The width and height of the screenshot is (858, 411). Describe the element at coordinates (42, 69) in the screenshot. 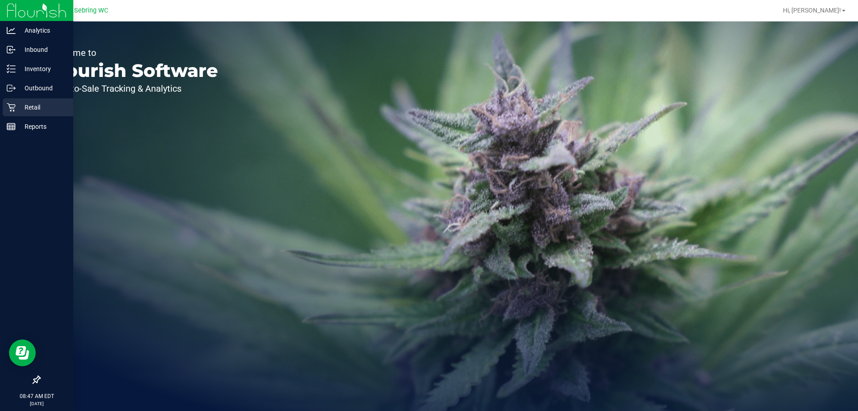

I see `p: Inventory` at that location.